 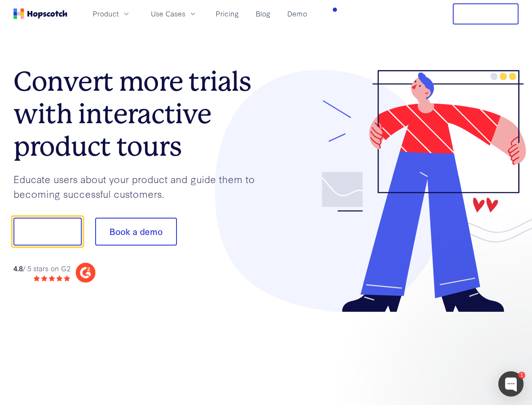 I want to click on div: / 5 stars on G2, so click(x=42, y=269).